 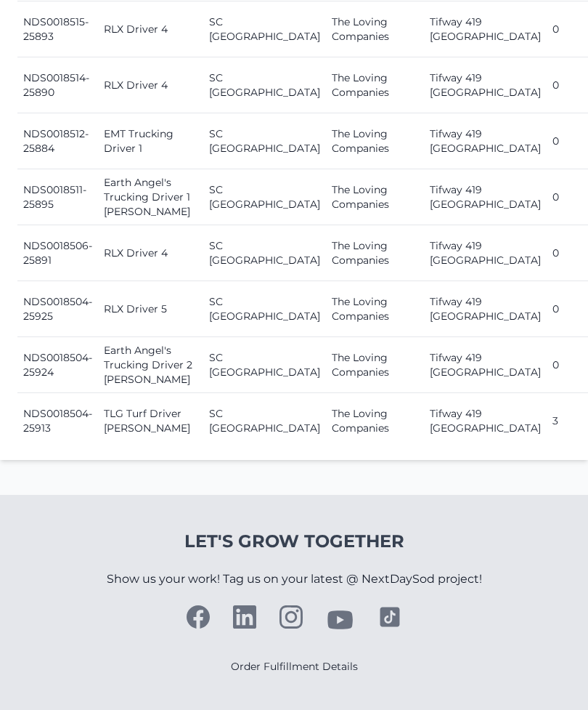 I want to click on td: NDS0018504-25913, so click(x=57, y=421).